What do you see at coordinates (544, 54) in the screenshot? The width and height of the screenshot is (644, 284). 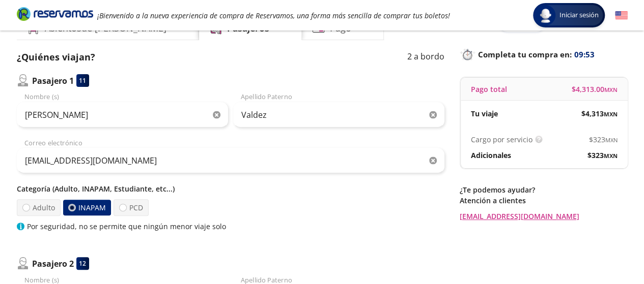 I see `p: Completa tu compra en :` at bounding box center [544, 54].